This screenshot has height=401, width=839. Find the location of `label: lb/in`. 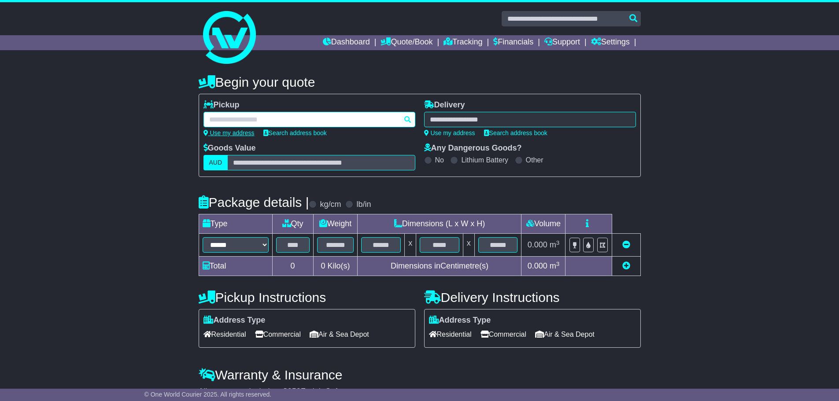

label: lb/in is located at coordinates (363, 205).